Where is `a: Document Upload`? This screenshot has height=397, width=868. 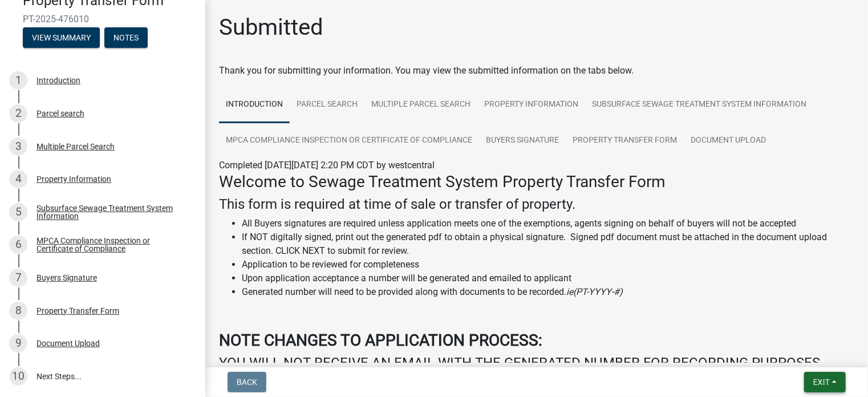
a: Document Upload is located at coordinates (728, 141).